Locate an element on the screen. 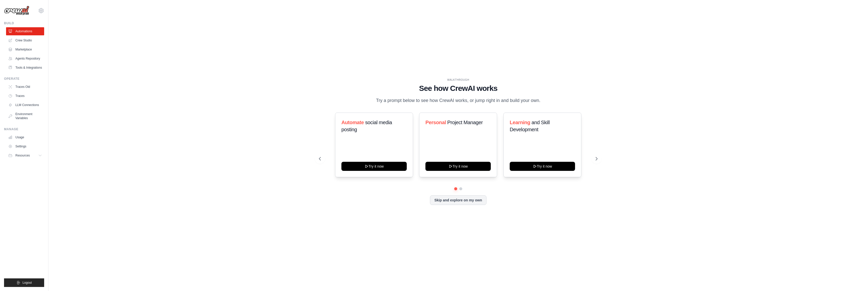 The height and width of the screenshot is (291, 868). span: Resources is located at coordinates (23, 155).